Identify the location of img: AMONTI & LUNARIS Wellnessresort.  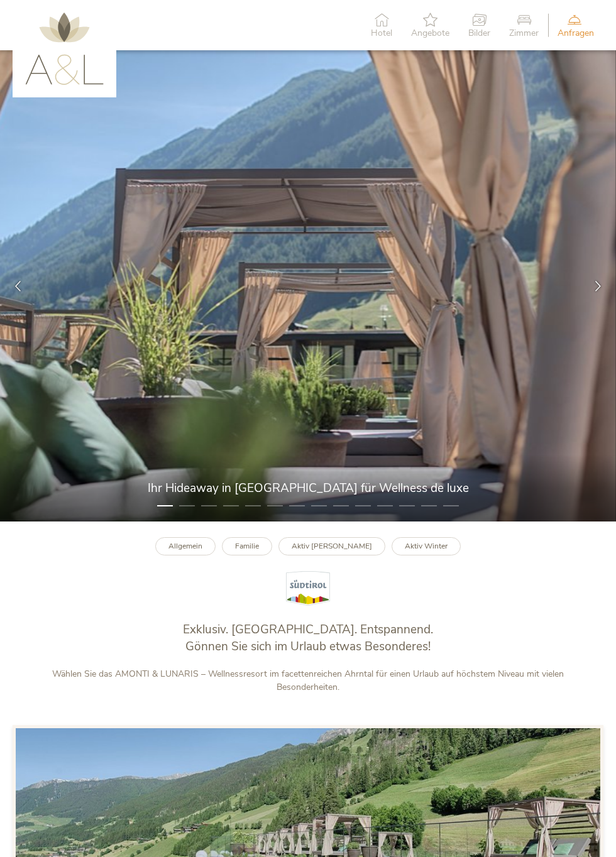
(64, 48).